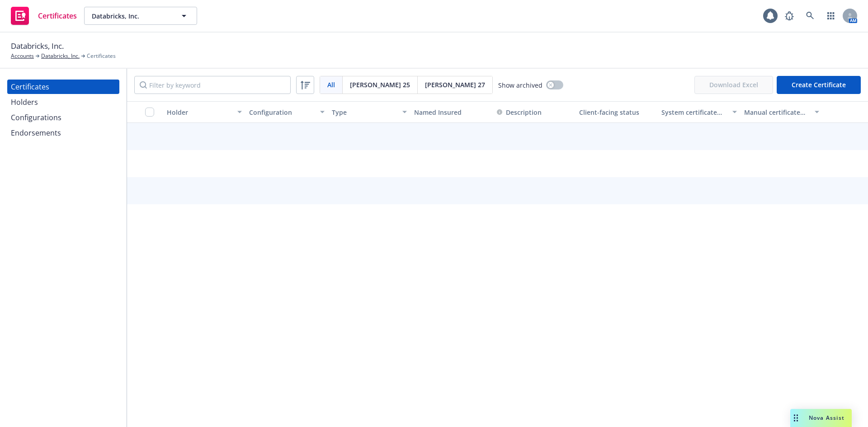 This screenshot has height=427, width=868. What do you see at coordinates (821, 418) in the screenshot?
I see `button: Nova Assist` at bounding box center [821, 418].